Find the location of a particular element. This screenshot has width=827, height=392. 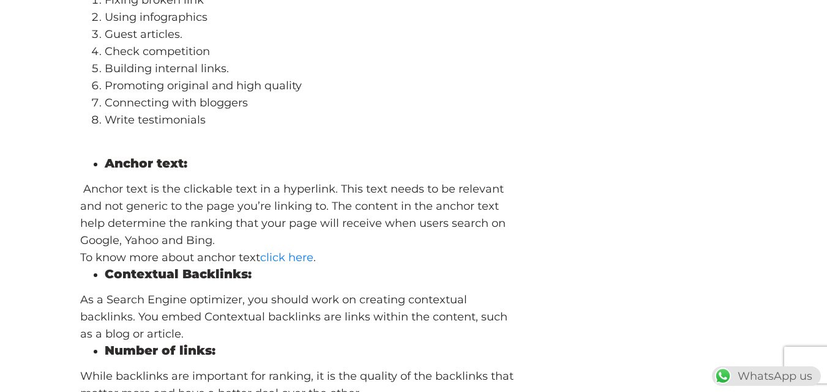

p: Anchor text is the clickable text in a hyperlink. This text needs to be relevant and not generic ... is located at coordinates (298, 215).